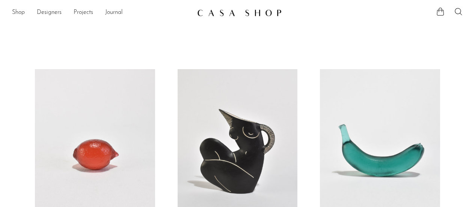 This screenshot has width=475, height=207. What do you see at coordinates (49, 13) in the screenshot?
I see `a: Designers` at bounding box center [49, 13].